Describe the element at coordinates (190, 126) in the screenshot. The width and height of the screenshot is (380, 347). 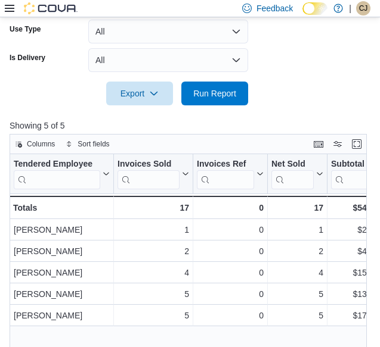
I see `p: Showing 5 of 5` at that location.